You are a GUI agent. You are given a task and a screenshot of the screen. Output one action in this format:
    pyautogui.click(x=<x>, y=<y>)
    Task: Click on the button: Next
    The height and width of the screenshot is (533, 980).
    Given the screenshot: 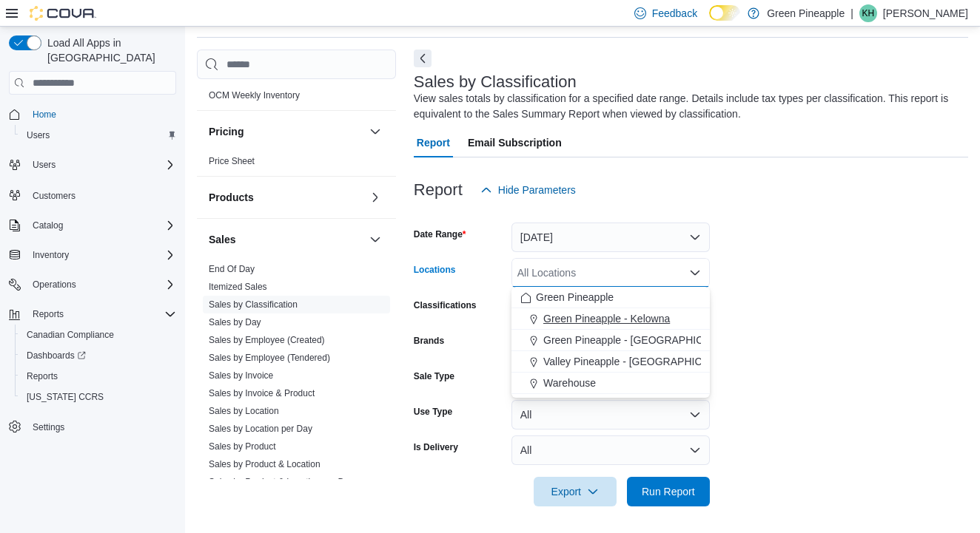 What is the action you would take?
    pyautogui.click(x=422, y=58)
    